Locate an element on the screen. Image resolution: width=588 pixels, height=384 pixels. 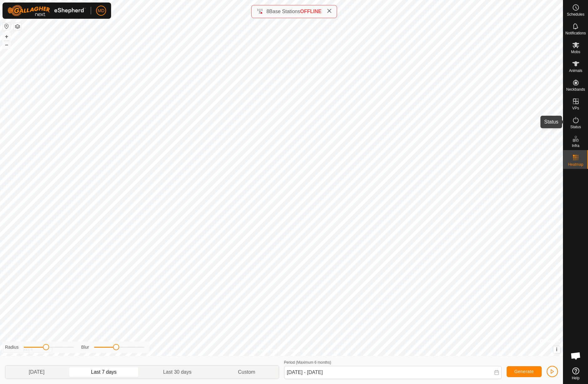
span: Generate is located at coordinates (524, 372).